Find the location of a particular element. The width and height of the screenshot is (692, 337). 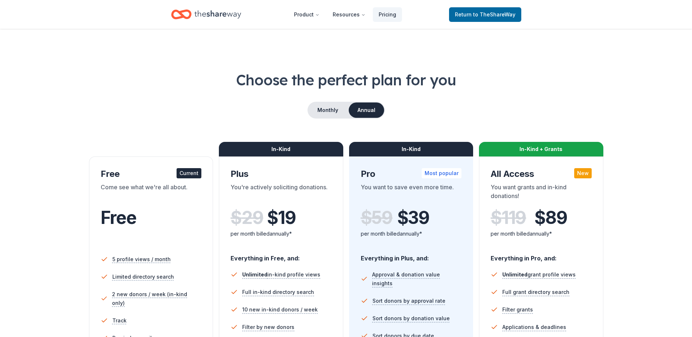

span: Sort donors by approval rate is located at coordinates (409, 301).